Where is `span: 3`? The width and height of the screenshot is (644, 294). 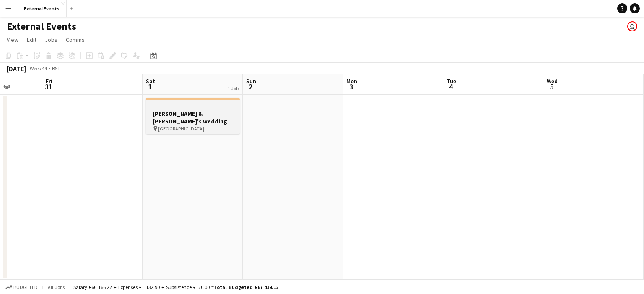 span: 3 is located at coordinates (351, 87).